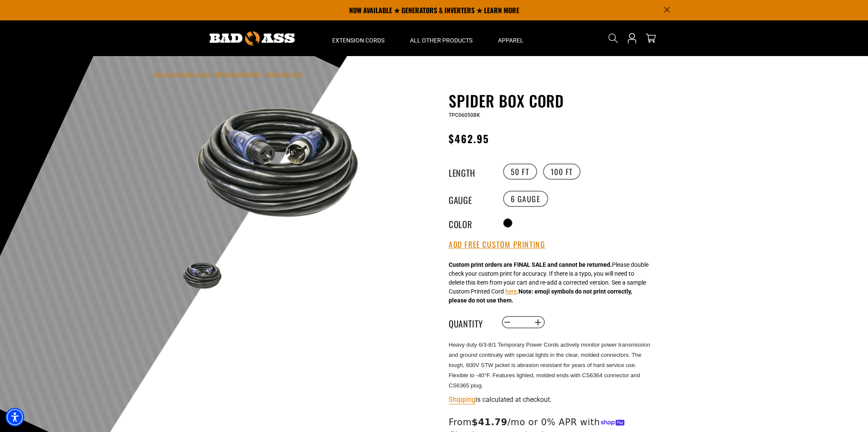 The image size is (868, 432). What do you see at coordinates (252, 38) in the screenshot?
I see `img: Bad Ass Extension Cords` at bounding box center [252, 38].